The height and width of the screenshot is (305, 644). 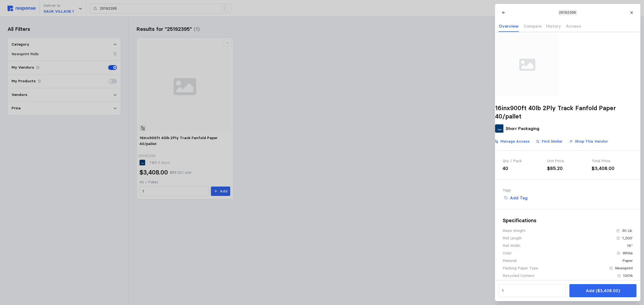 I want to click on p: Add Tag, so click(x=518, y=198).